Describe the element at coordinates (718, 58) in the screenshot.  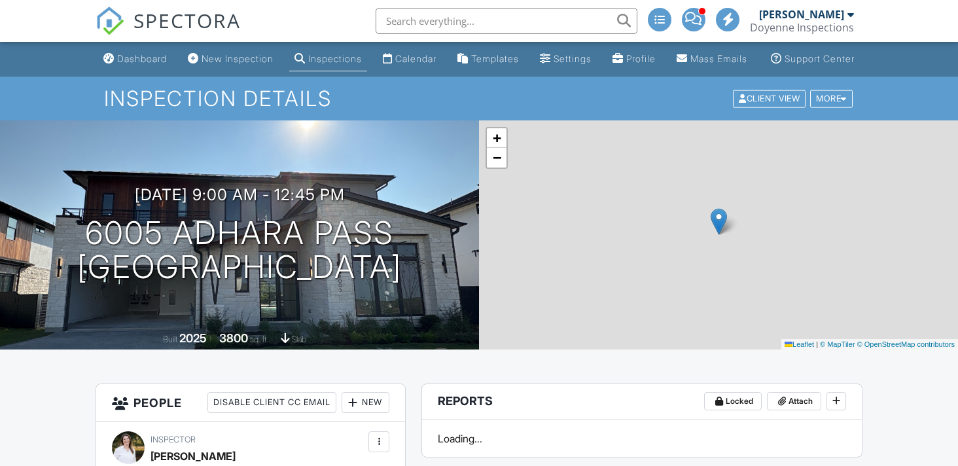
I see `div: Mass Emails` at that location.